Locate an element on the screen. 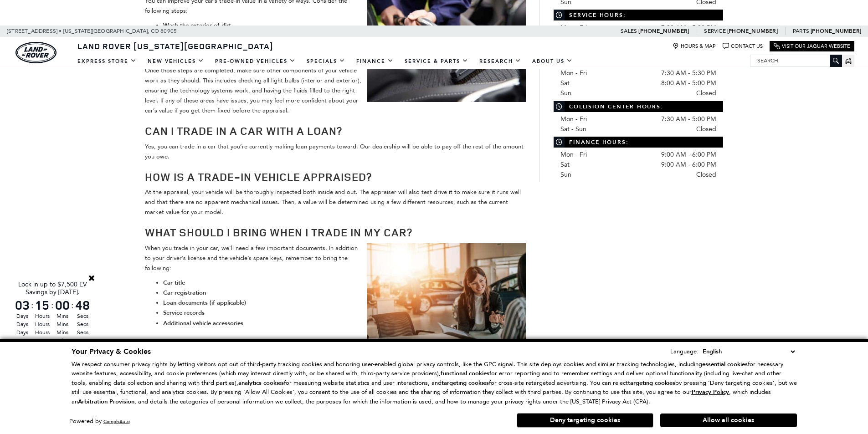 The width and height of the screenshot is (868, 434). p: At the appraisal, your vehicle will be thoroughly inspected both inside and out. The appraiser wi... is located at coordinates (335, 203).